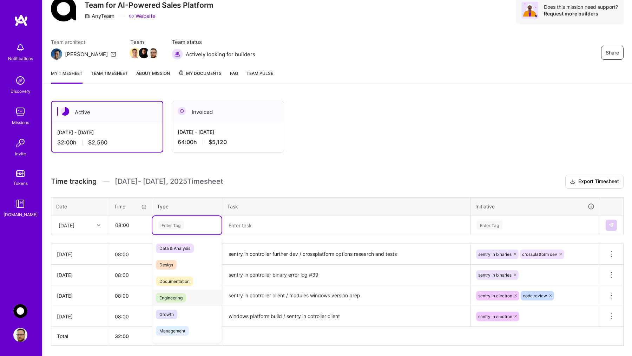  What do you see at coordinates (346, 295) in the screenshot?
I see `textarea: sentry in controller client / modules windows version prep` at bounding box center [346, 295].